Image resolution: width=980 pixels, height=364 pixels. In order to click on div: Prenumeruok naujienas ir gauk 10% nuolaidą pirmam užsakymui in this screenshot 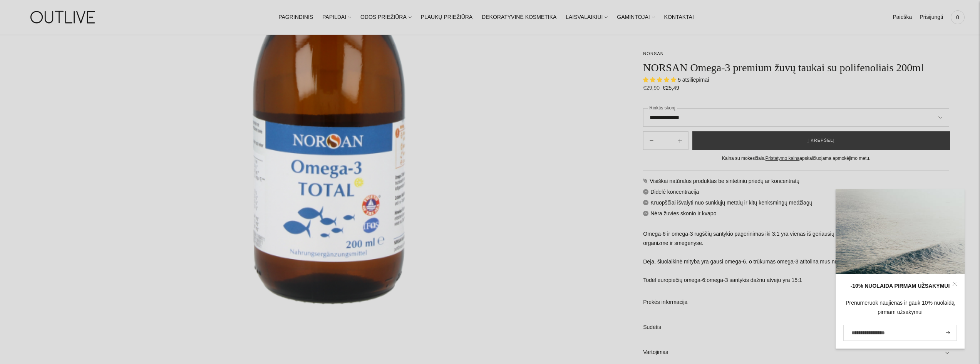, I will do `click(900, 308)`.